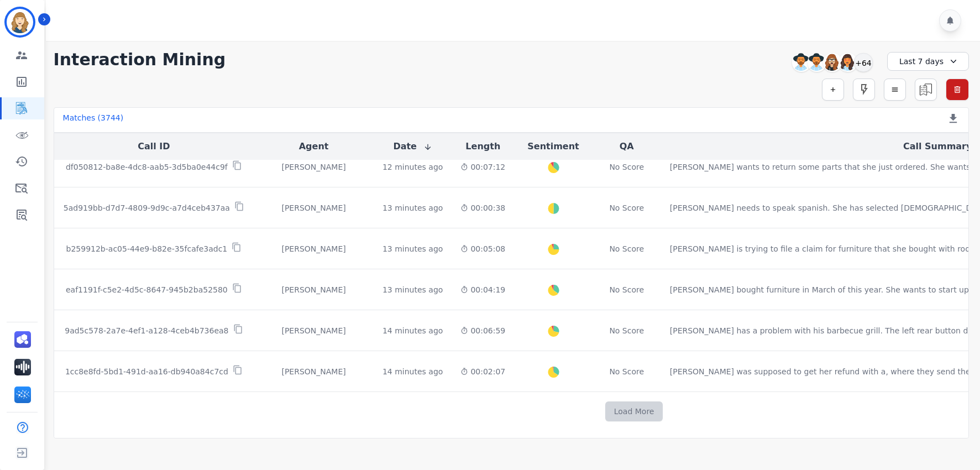  Describe the element at coordinates (937, 146) in the screenshot. I see `button: Call Summary` at that location.